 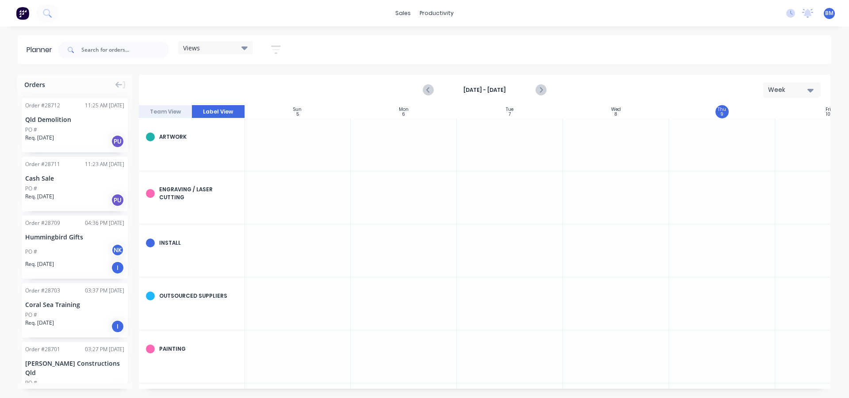 I want to click on input: Search for orders..., so click(x=125, y=50).